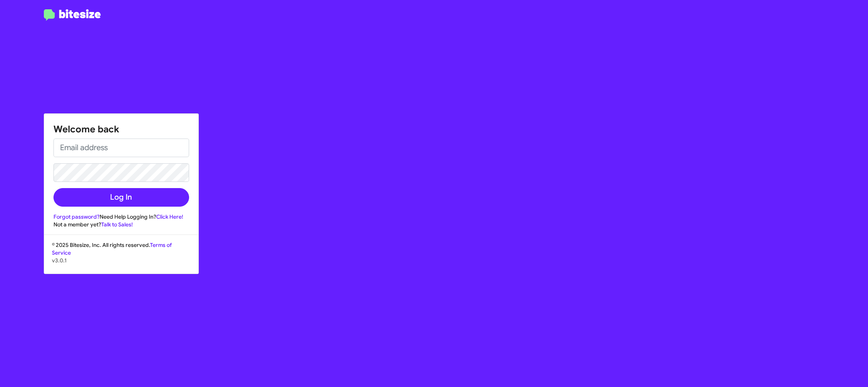 The width and height of the screenshot is (868, 387). What do you see at coordinates (122, 148) in the screenshot?
I see `input: Email address` at bounding box center [122, 148].